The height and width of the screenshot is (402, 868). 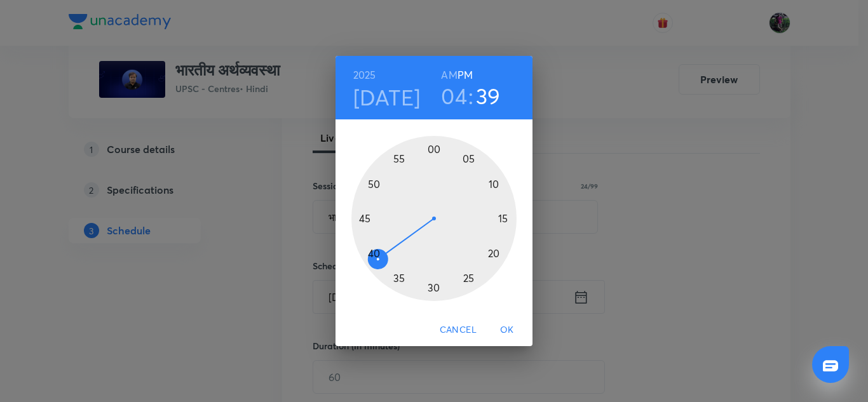 What do you see at coordinates (488, 96) in the screenshot?
I see `h3: 39` at bounding box center [488, 96].